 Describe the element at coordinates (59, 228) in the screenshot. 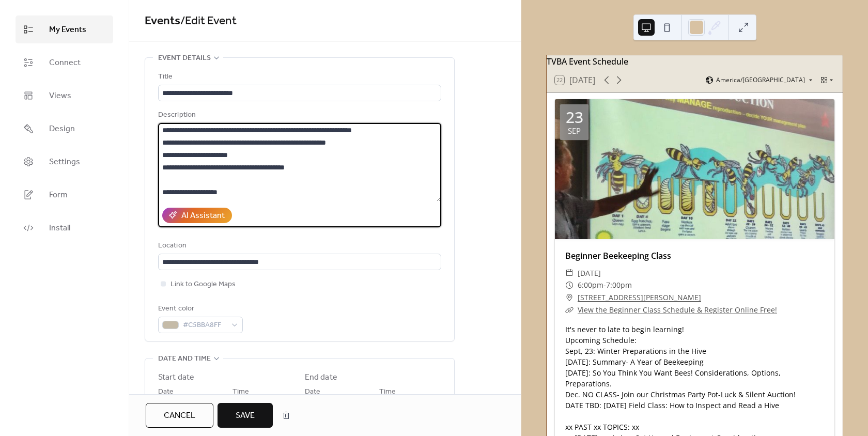

I see `span: Install` at that location.